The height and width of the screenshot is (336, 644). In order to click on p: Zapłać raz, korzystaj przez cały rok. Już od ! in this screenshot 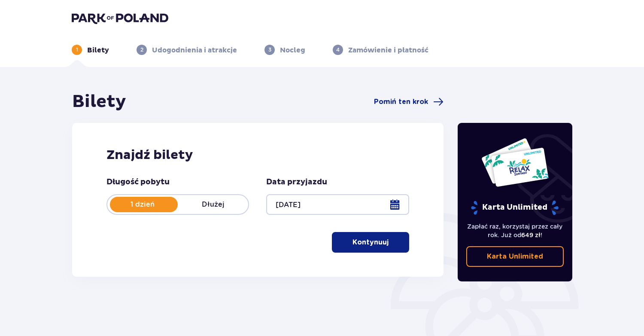, I will do `click(515, 230)`.